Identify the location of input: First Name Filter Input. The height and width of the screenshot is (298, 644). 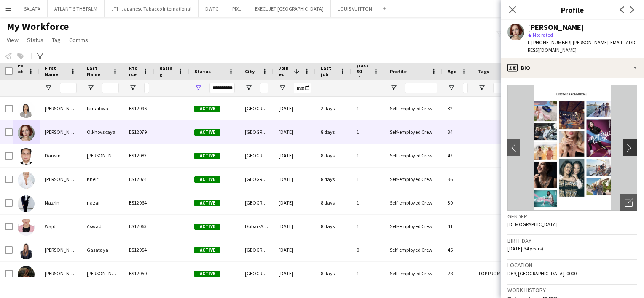
(68, 88).